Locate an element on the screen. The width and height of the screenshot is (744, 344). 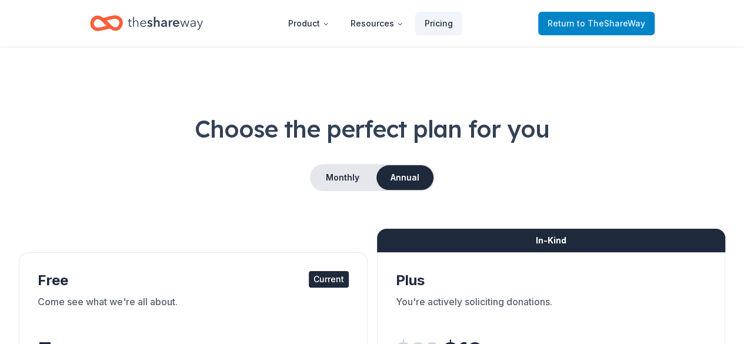
a: Pricing is located at coordinates (439, 24).